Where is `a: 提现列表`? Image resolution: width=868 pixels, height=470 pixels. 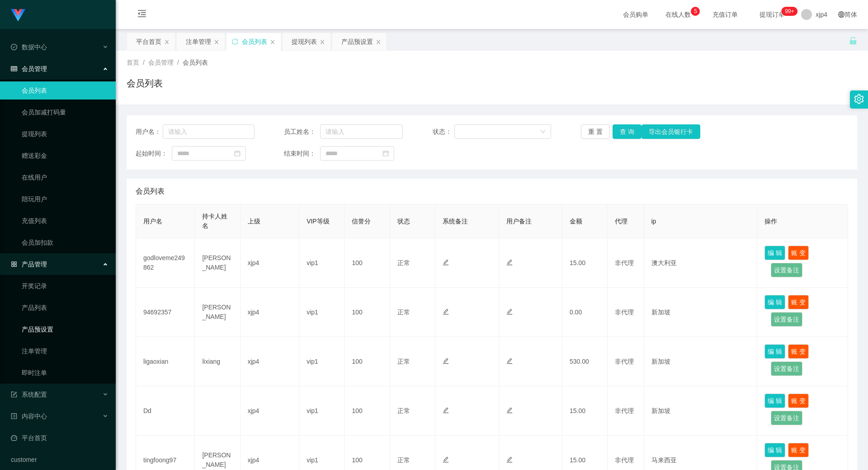
a: 提现列表 is located at coordinates (65, 134).